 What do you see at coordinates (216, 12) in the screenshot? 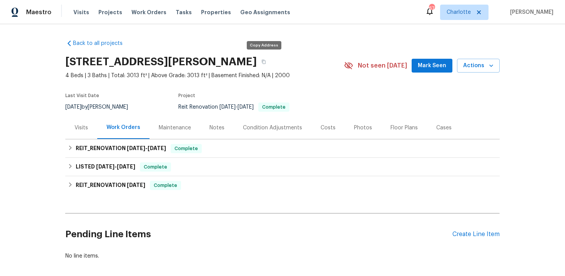
I see `span: Properties` at bounding box center [216, 12].